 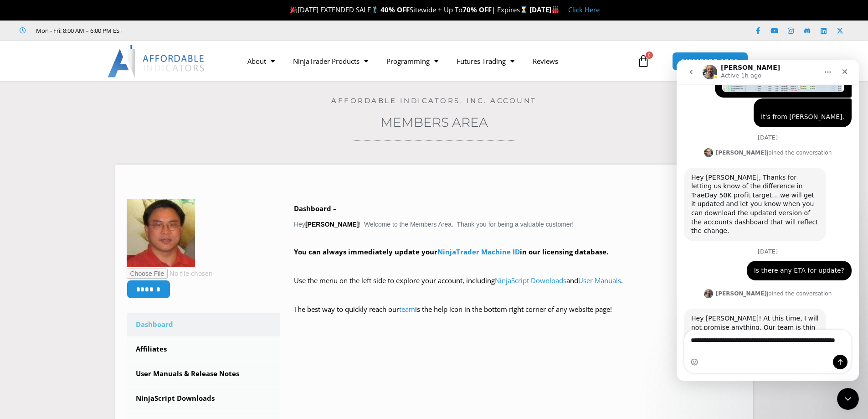 What do you see at coordinates (64, 16) in the screenshot?
I see `p: Active 1h ago` at bounding box center [64, 16].